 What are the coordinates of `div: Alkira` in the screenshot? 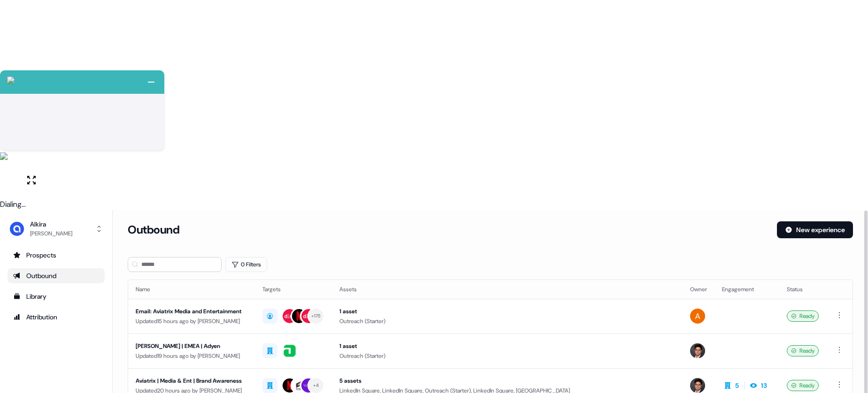 It's located at (51, 224).